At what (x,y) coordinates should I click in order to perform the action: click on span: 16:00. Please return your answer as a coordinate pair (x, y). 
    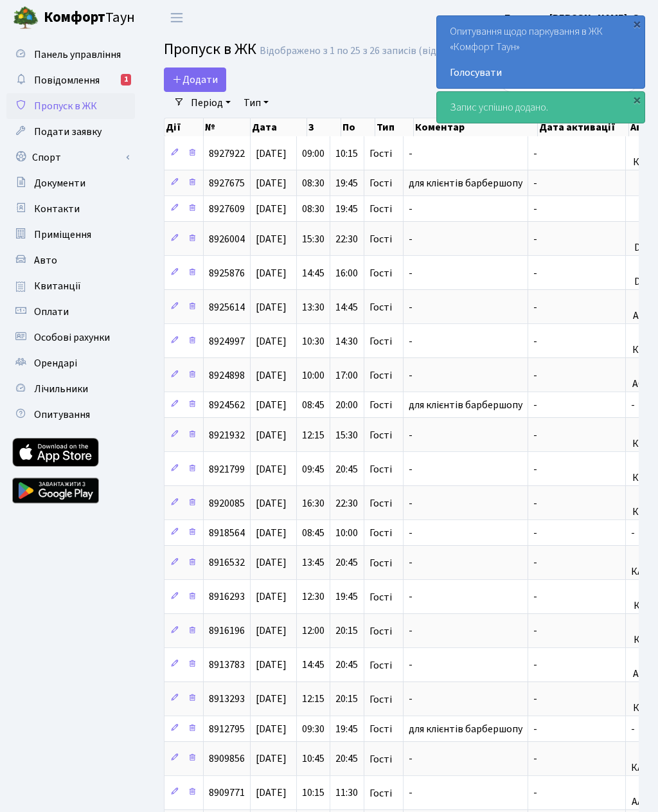
    Looking at the image, I should click on (346, 273).